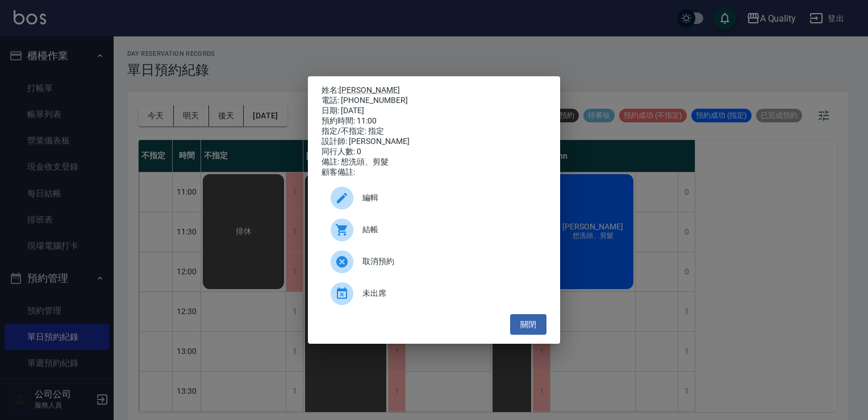 This screenshot has width=868, height=420. What do you see at coordinates (434, 230) in the screenshot?
I see `div: 結帳` at bounding box center [434, 230].